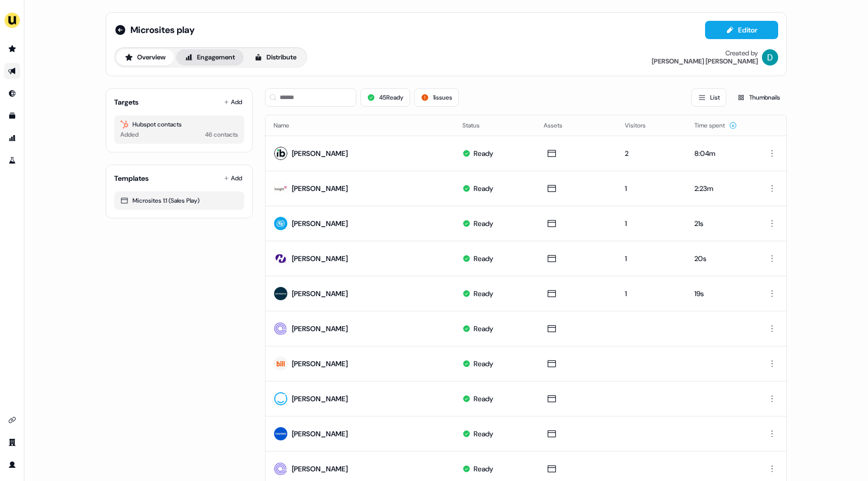  I want to click on div: 2, so click(651, 153).